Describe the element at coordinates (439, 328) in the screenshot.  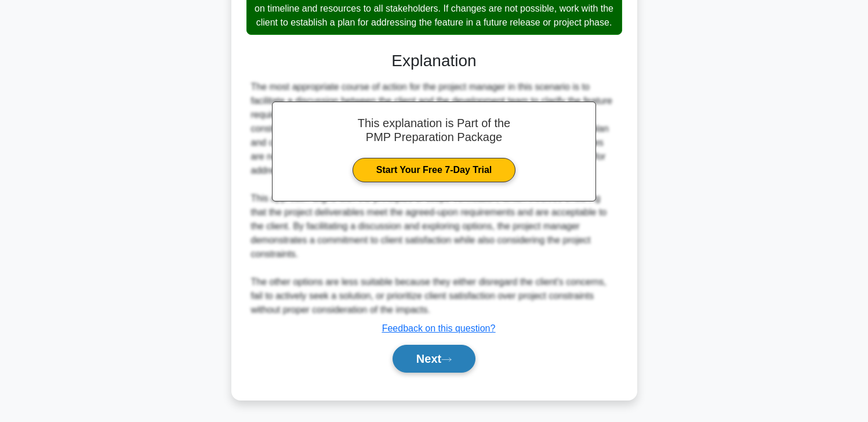
I see `a: Feedback on this question?` at that location.